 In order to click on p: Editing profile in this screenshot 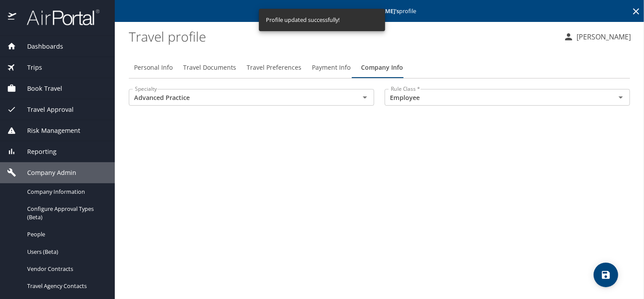, I will do `click(379, 11)`.